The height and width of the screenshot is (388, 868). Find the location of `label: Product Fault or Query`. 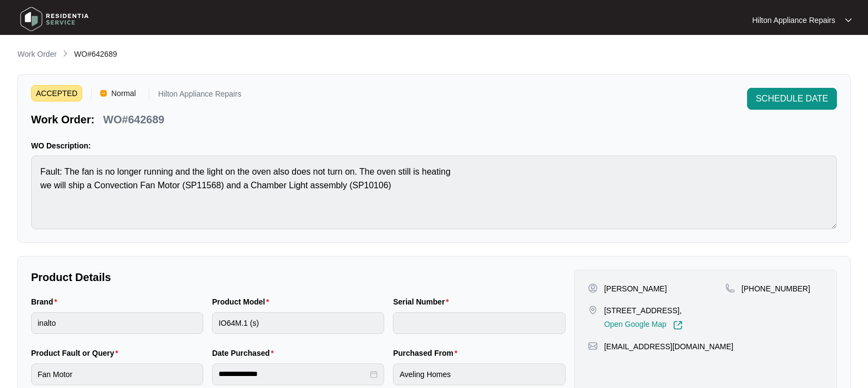

label: Product Fault or Query is located at coordinates (77, 353).